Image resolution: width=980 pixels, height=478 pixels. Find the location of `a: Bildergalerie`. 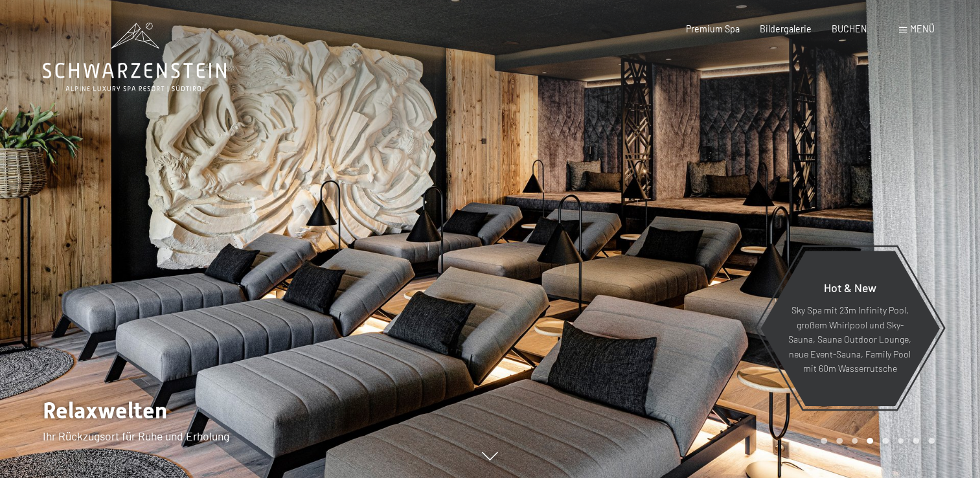

a: Bildergalerie is located at coordinates (786, 29).